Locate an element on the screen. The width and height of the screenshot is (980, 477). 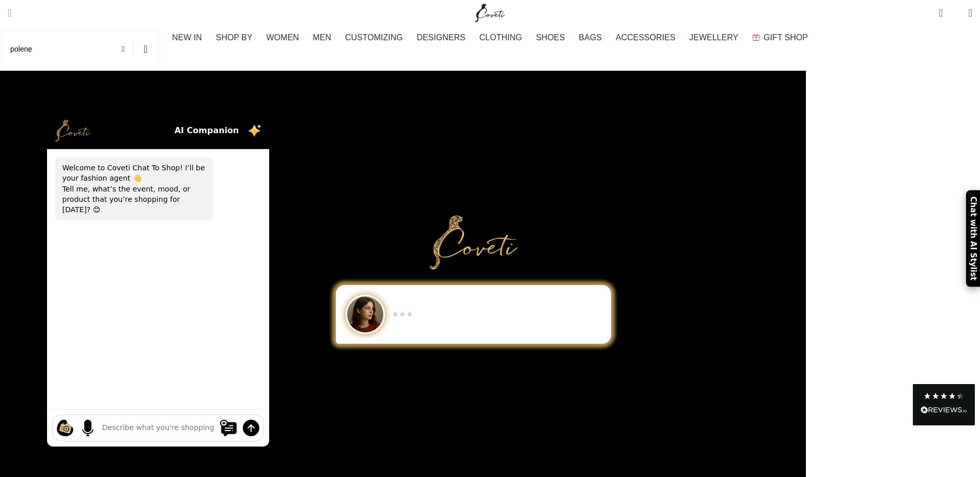
a: DESIGNERS is located at coordinates (442, 38).